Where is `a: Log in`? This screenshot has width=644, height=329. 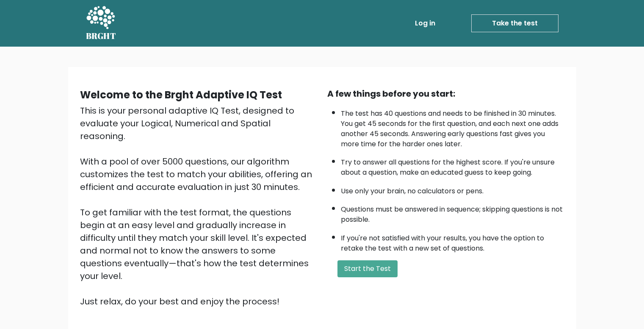
a: Log in is located at coordinates (425, 23).